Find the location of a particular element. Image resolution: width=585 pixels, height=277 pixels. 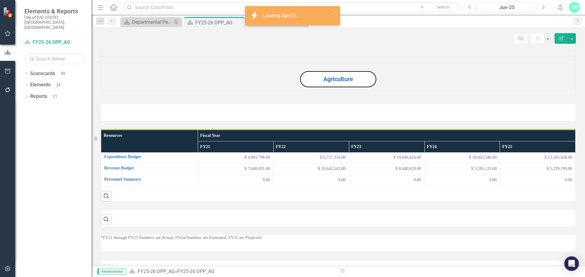

a: Reports is located at coordinates (39, 97).